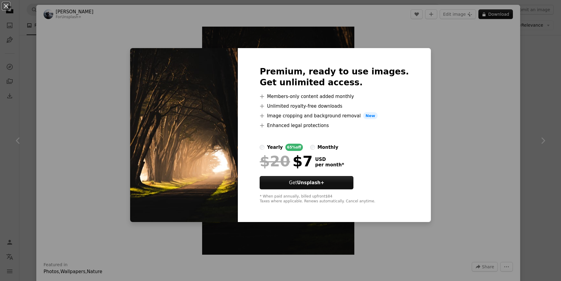 The image size is (561, 281). Describe the element at coordinates (334, 106) in the screenshot. I see `li: Unlimited royalty-free downloads` at that location.